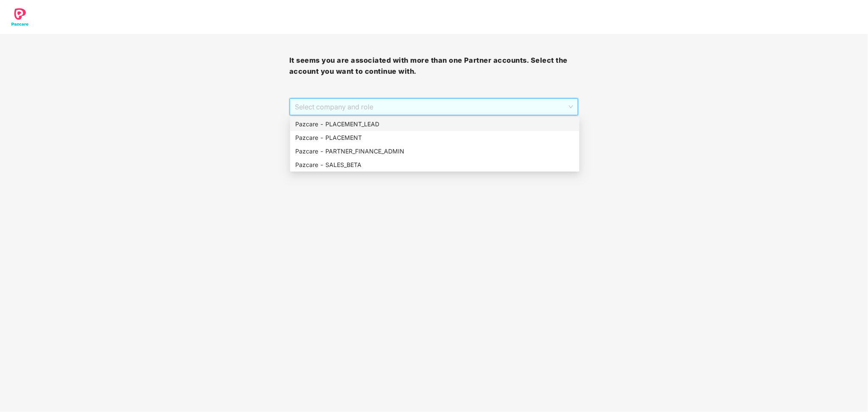 The height and width of the screenshot is (412, 868). I want to click on div: Pazcare - PLACEMENT, so click(435, 138).